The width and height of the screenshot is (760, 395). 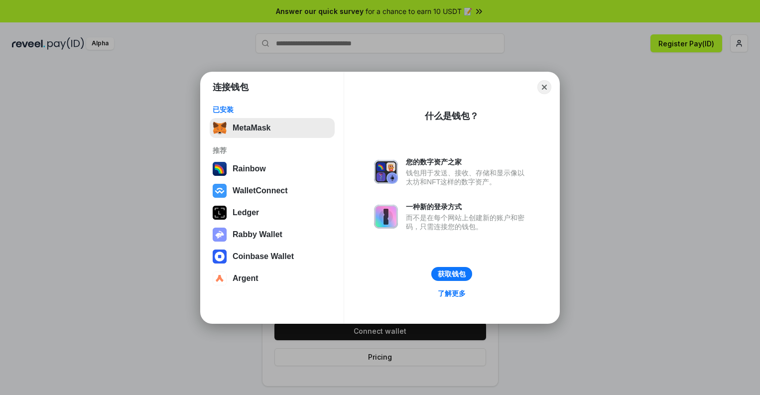 What do you see at coordinates (452, 116) in the screenshot?
I see `div: 什么是钱包？` at bounding box center [452, 116].